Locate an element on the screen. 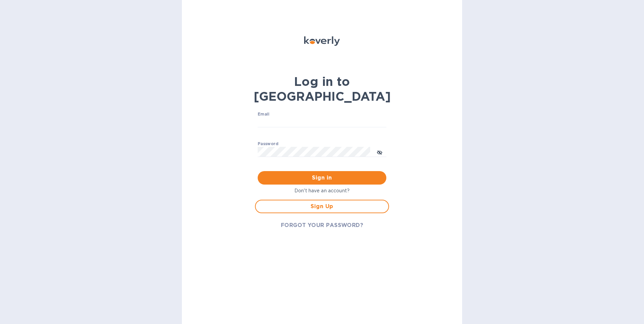 The width and height of the screenshot is (644, 324). img: Koverly is located at coordinates (322, 41).